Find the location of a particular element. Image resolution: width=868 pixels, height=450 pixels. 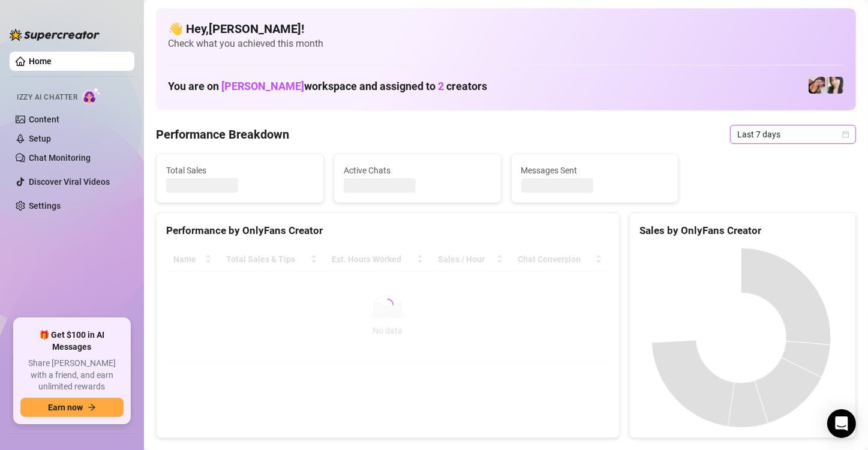

div: Open Intercom Messenger is located at coordinates (842, 423).